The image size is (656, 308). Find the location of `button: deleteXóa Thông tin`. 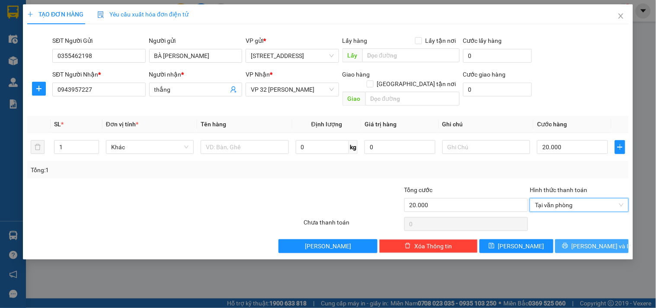

button: deleteXóa Thông tin is located at coordinates (428, 246).